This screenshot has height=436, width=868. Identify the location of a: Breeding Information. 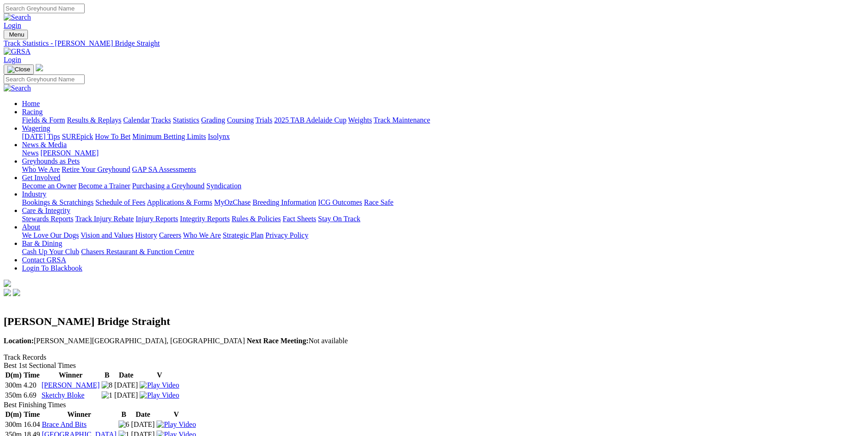
(284, 202).